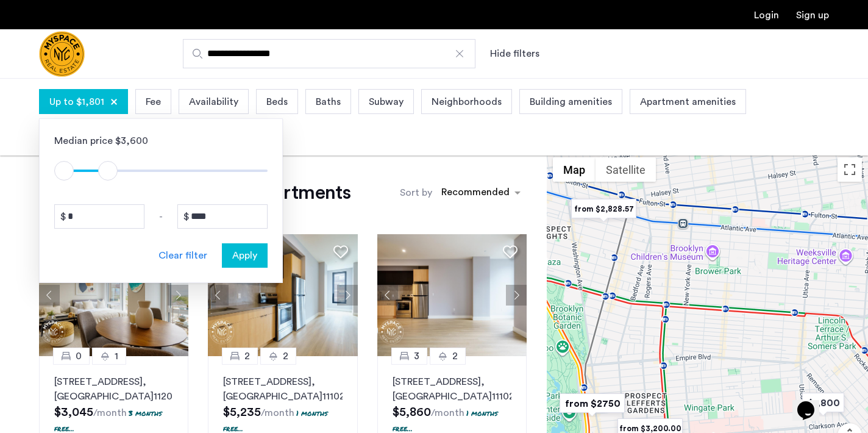 This screenshot has height=433, width=868. What do you see at coordinates (61, 54) in the screenshot?
I see `img: logo` at bounding box center [61, 54].